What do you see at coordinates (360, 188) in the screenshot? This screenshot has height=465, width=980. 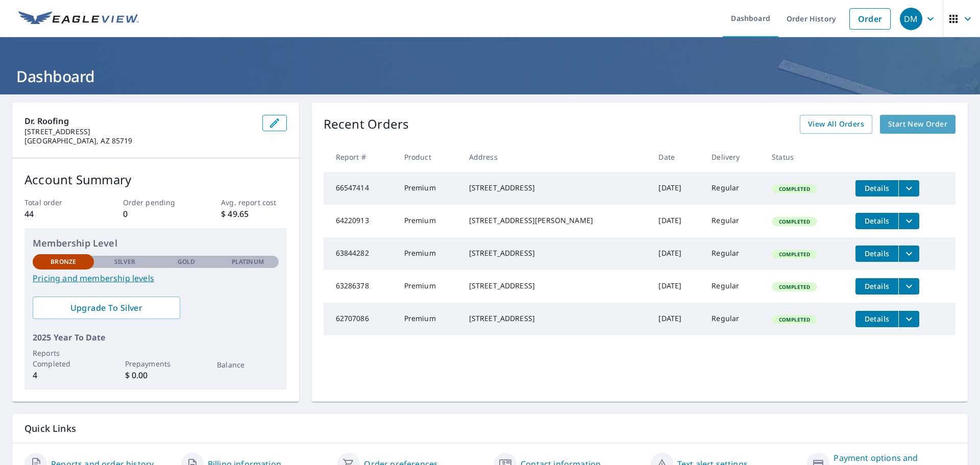 I see `td: 66547414` at bounding box center [360, 188].